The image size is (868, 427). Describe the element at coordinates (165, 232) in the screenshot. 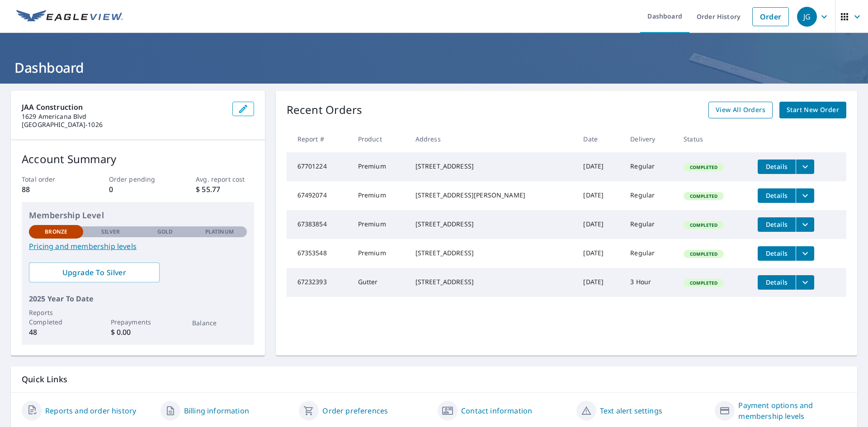

I see `p: Gold` at that location.